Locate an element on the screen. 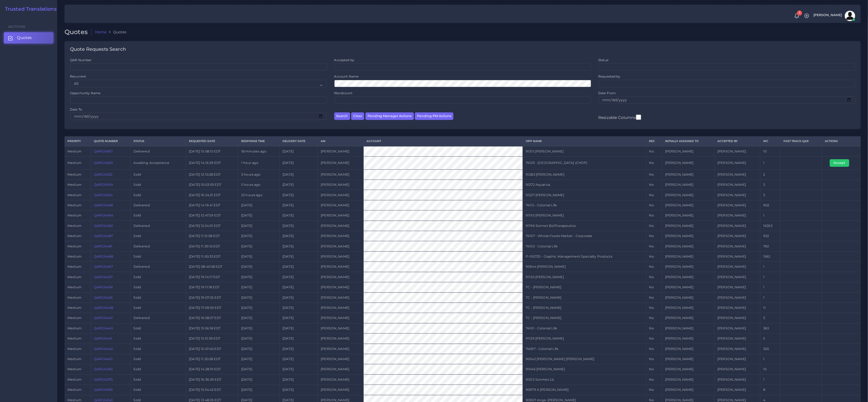 The height and width of the screenshot is (402, 868). button: Pending Manager Actions is located at coordinates (390, 116).